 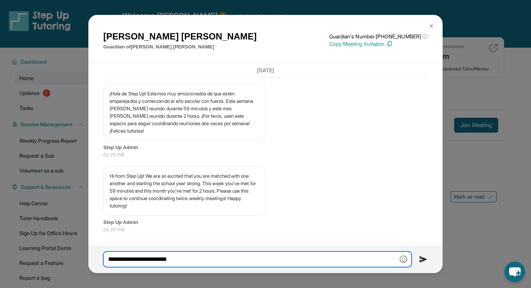 What do you see at coordinates (423, 259) in the screenshot?
I see `img: Send icon` at bounding box center [423, 259].